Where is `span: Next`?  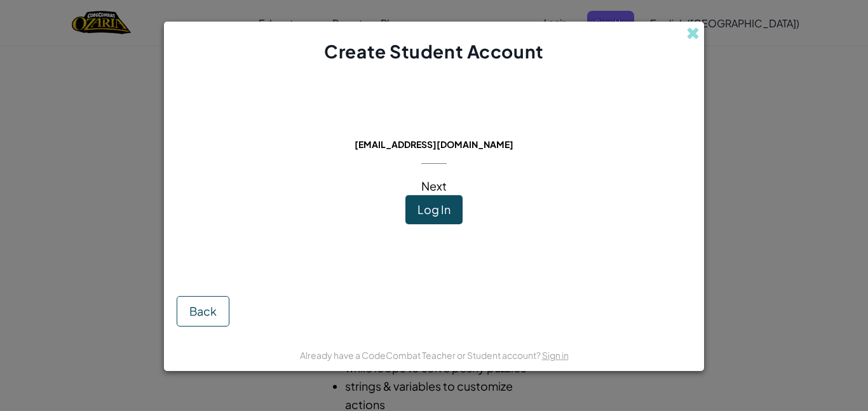 span: Next is located at coordinates (434, 186).